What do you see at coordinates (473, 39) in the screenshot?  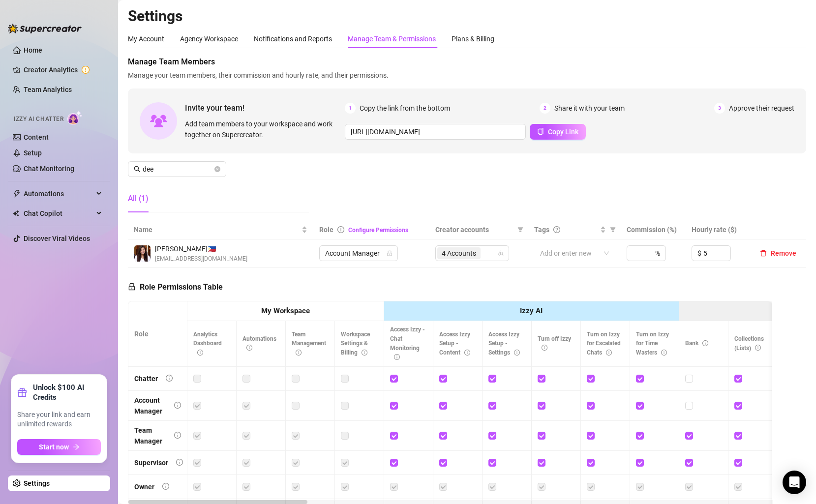 I see `div: Plans & Billing` at bounding box center [473, 39].